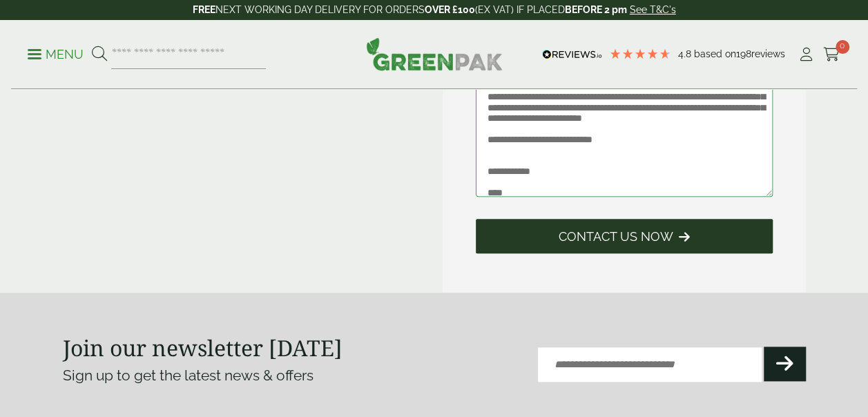 This screenshot has width=868, height=417. I want to click on img: GreenPak Supplies, so click(435, 54).